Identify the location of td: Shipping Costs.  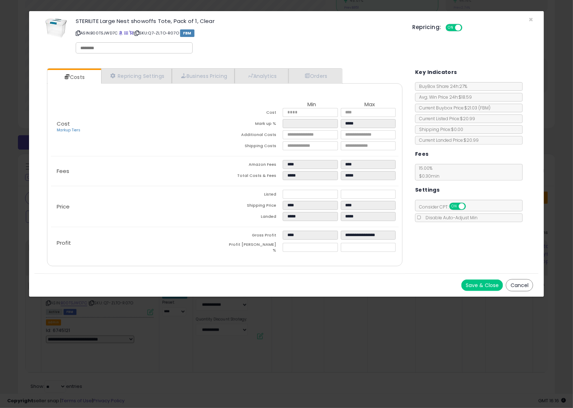
(254, 147).